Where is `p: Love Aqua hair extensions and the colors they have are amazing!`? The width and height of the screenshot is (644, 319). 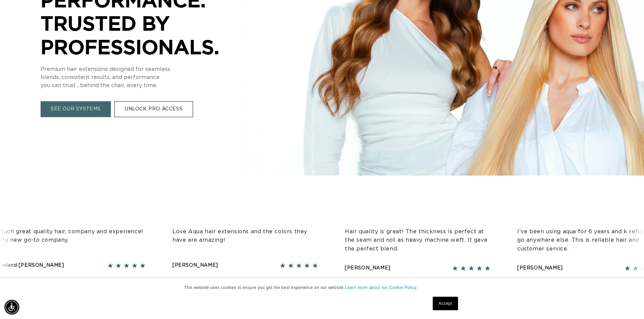 p: Love Aqua hair extensions and the colors they have are amazing! is located at coordinates (244, 236).